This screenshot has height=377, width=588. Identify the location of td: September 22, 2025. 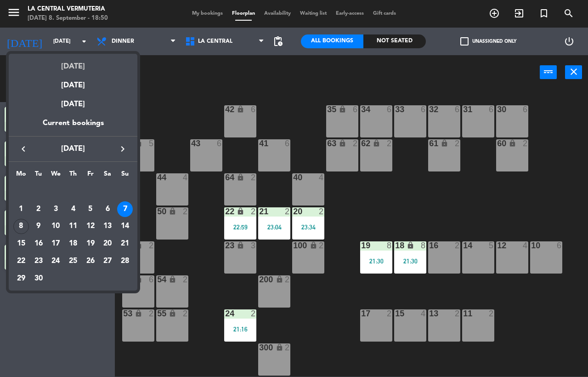
(21, 261).